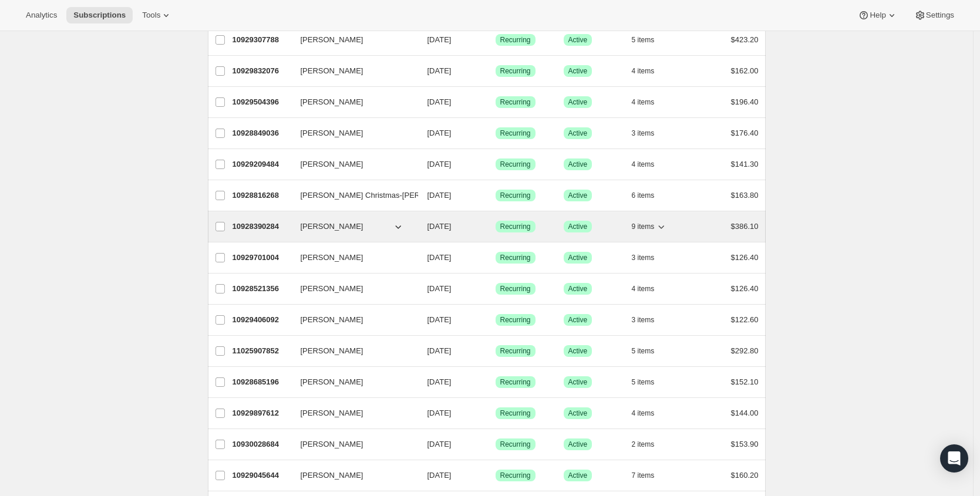  What do you see at coordinates (744, 382) in the screenshot?
I see `span: $152.10` at bounding box center [744, 382].